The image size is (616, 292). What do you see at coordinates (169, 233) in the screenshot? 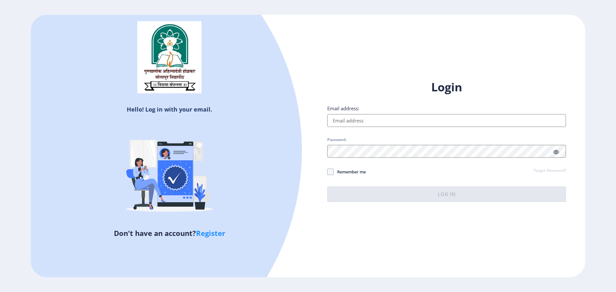
I see `h5: Don't have an account?` at bounding box center [169, 233].